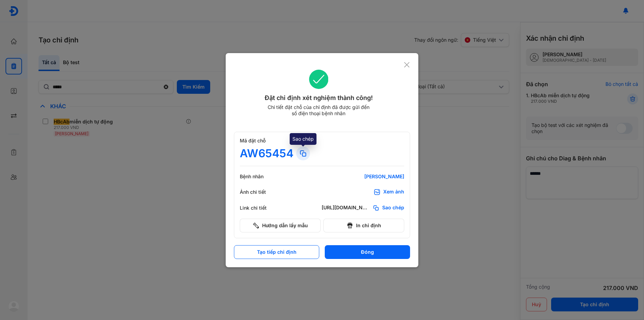  Describe the element at coordinates (368, 252) in the screenshot. I see `button: Đóng` at that location.